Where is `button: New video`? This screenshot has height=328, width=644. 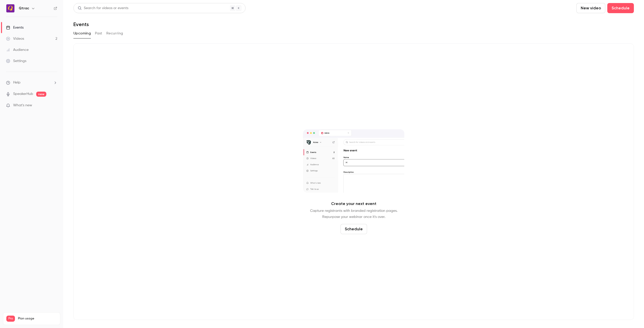 button: New video is located at coordinates (591, 8).